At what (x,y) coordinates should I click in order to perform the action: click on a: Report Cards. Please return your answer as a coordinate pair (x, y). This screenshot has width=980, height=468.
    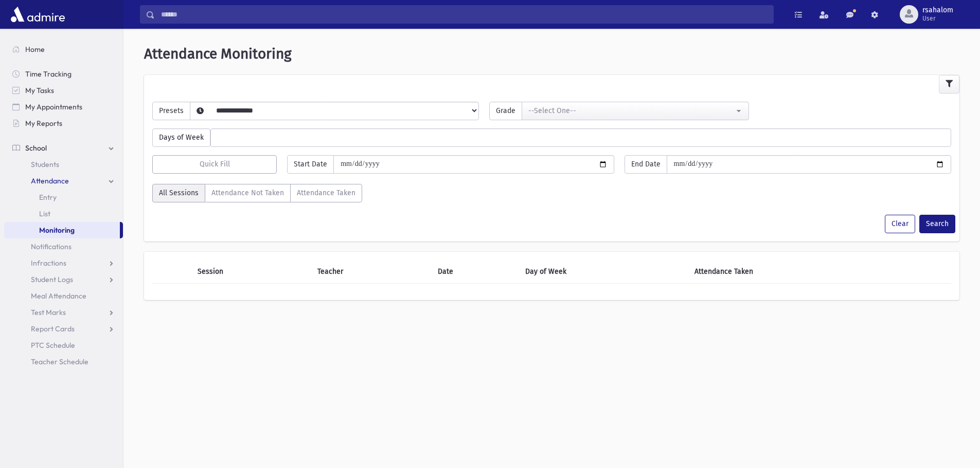
    Looking at the image, I should click on (63, 329).